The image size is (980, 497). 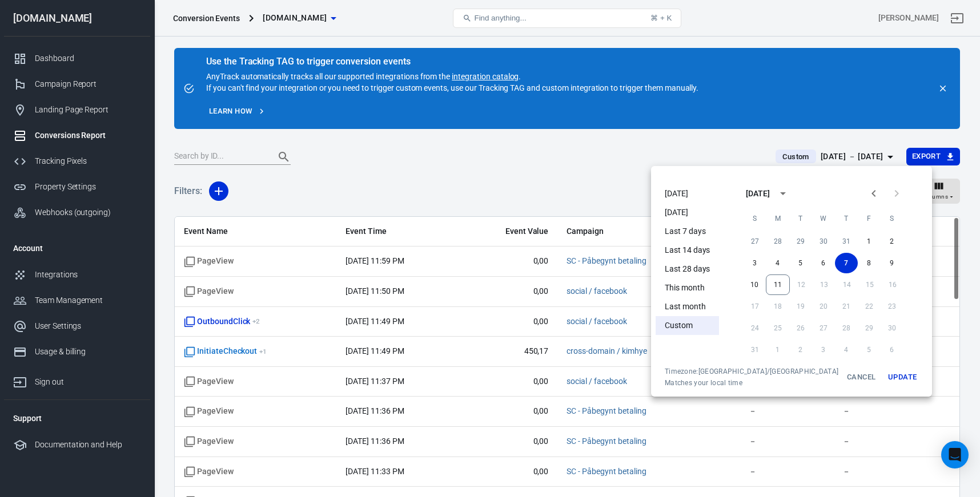 What do you see at coordinates (869, 263) in the screenshot?
I see `button: 8` at bounding box center [869, 263].